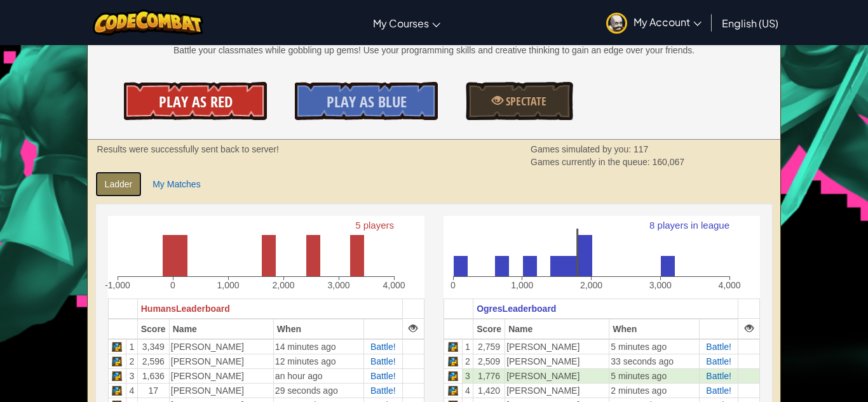 The height and width of the screenshot is (402, 868). What do you see at coordinates (188, 149) in the screenshot?
I see `strong: Results were successfully sent back to server!` at bounding box center [188, 149].